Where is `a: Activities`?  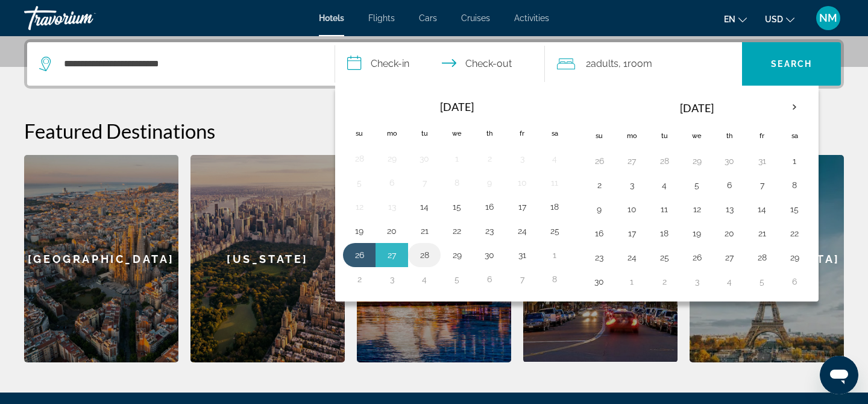
a: Activities is located at coordinates (532, 18).